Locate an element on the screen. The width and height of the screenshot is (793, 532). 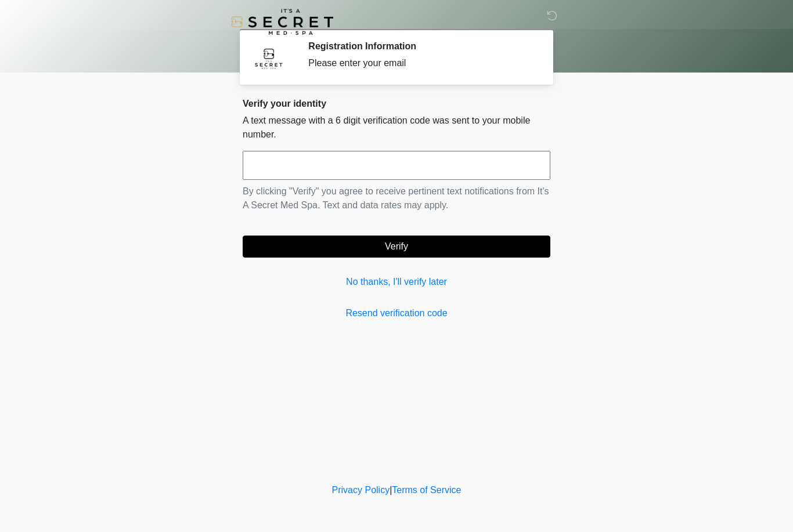
a: Terms of Service is located at coordinates (426, 490).